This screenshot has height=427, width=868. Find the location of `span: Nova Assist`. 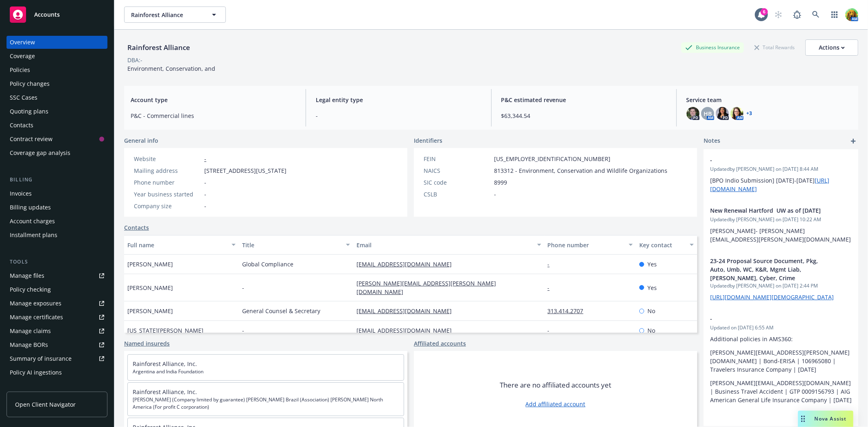

span: Nova Assist is located at coordinates (831, 419).